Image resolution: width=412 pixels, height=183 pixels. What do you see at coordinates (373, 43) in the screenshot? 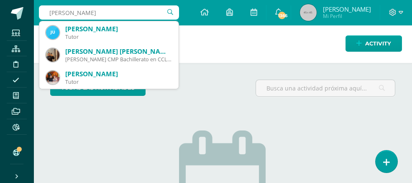
I see `a: Activity` at bounding box center [373, 43].